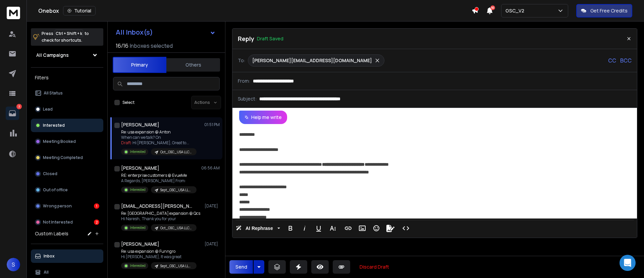 The image size is (644, 278). What do you see at coordinates (14, 264) in the screenshot?
I see `button: S` at bounding box center [14, 264].